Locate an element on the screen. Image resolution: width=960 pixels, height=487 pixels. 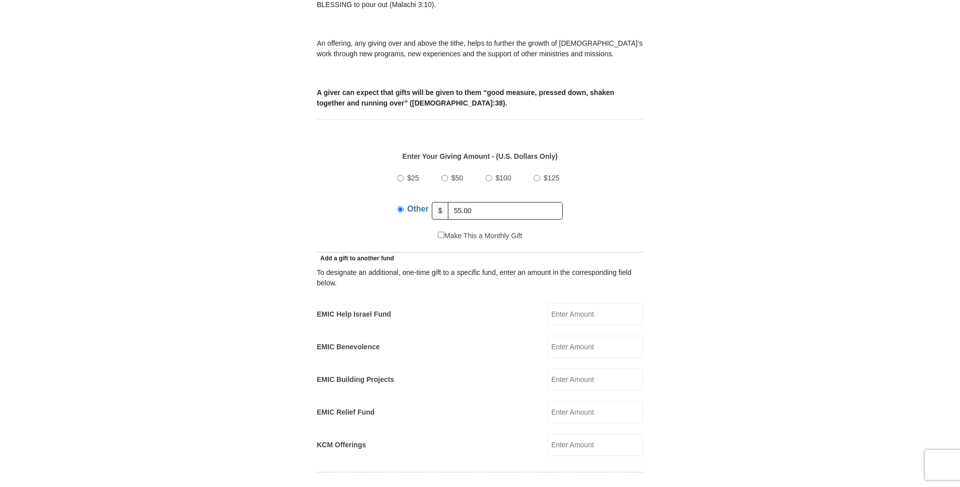
strong: Enter Your Giving Amount - (U.S. Dollars Only) is located at coordinates (480, 156).